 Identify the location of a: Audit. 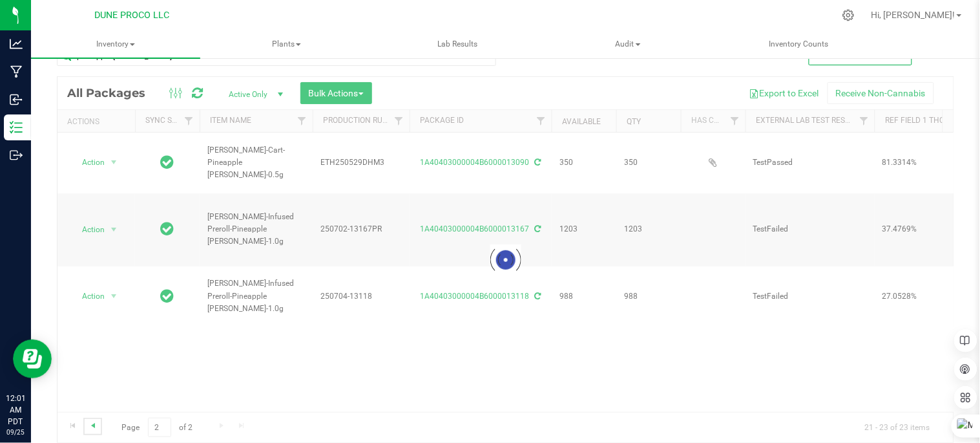
(628, 45).